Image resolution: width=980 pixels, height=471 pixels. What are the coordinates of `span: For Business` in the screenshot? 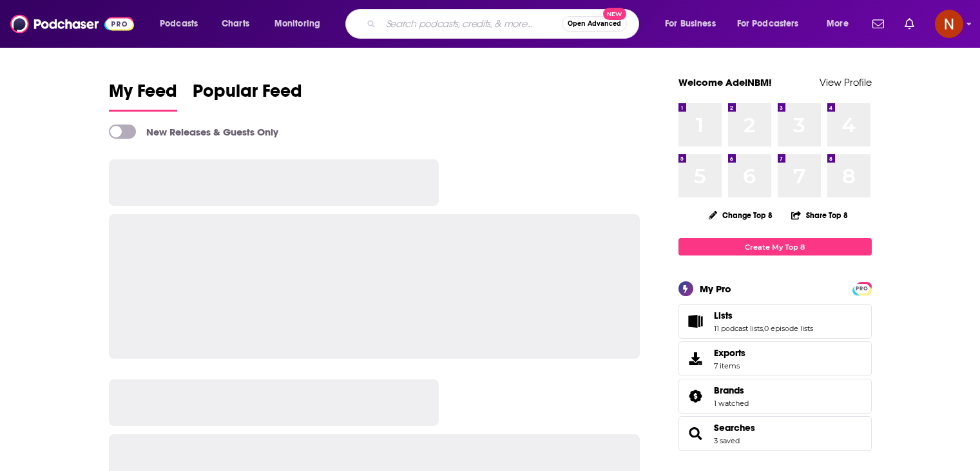 It's located at (690, 24).